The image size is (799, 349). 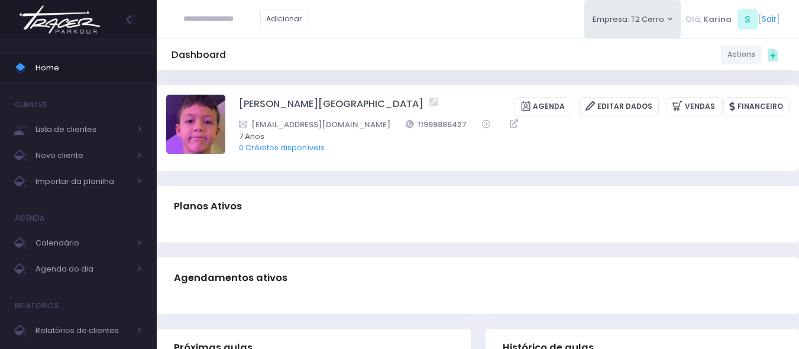 I want to click on span: Karina, so click(x=718, y=20).